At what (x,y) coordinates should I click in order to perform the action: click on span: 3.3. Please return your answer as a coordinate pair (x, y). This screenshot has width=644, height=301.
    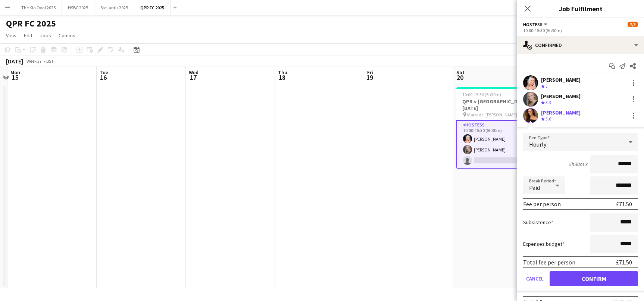
    Looking at the image, I should click on (548, 102).